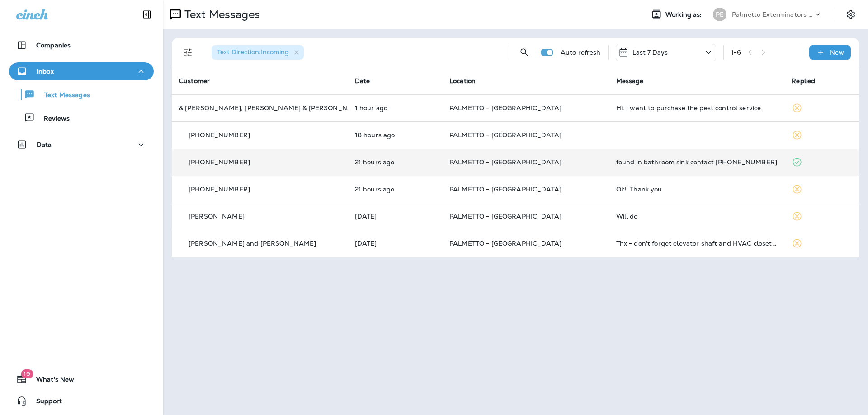 The image size is (868, 415). I want to click on div: Ok!! Thank you, so click(696, 189).